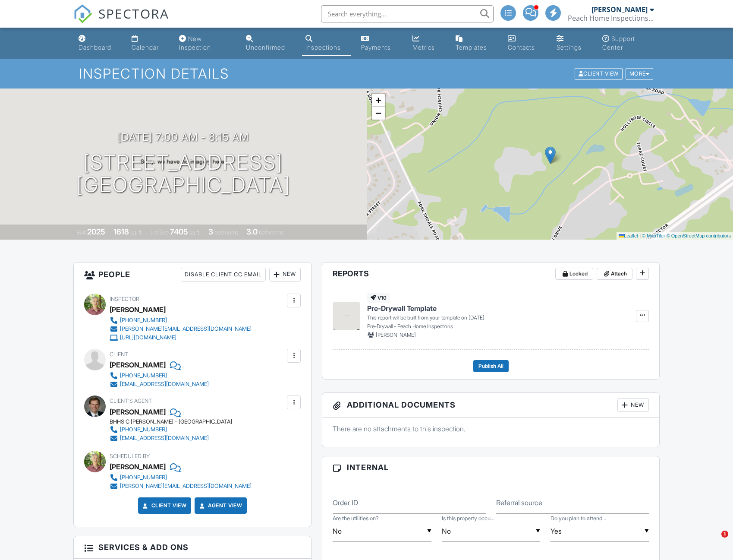  Describe the element at coordinates (125, 299) in the screenshot. I see `span: Inspector` at that location.